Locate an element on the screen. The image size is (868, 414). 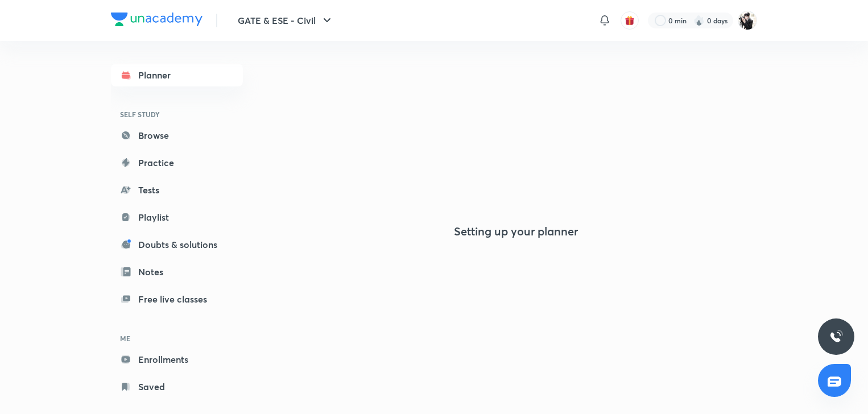
a: Free live classes is located at coordinates (177, 299).